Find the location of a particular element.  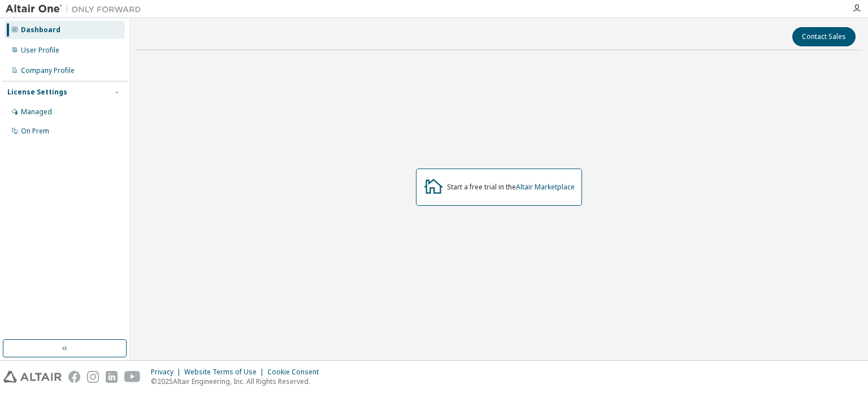

div: License Settings is located at coordinates (37, 92).